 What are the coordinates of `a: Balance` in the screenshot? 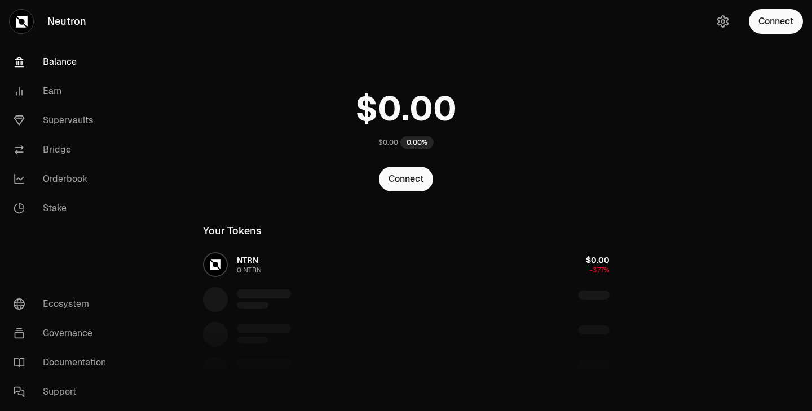 It's located at (63, 62).